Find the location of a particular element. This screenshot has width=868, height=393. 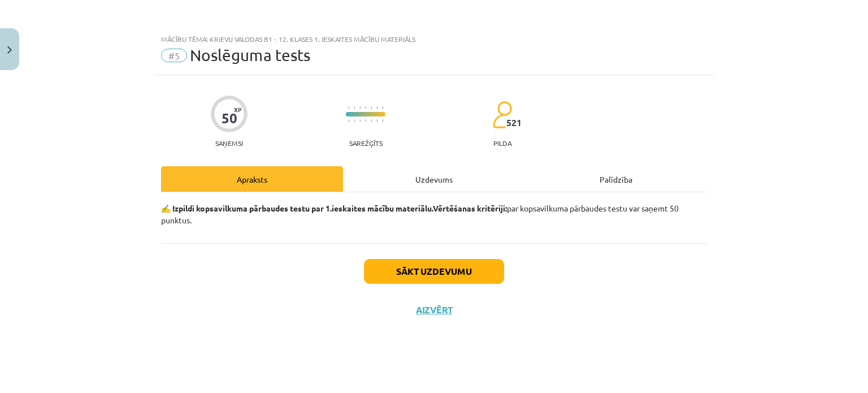

p: Saņemsi is located at coordinates (229, 143).